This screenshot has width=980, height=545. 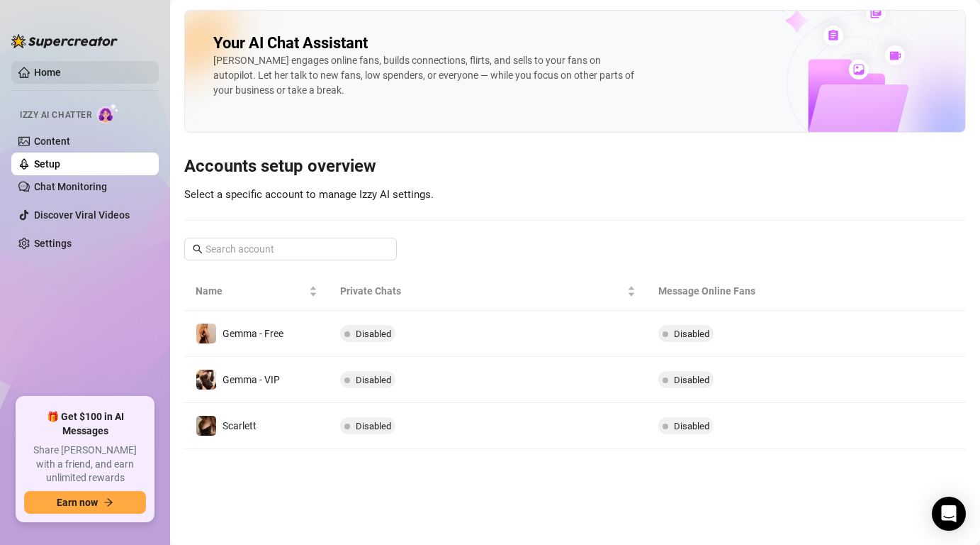 What do you see at coordinates (488, 290) in the screenshot?
I see `th: Private Chats` at bounding box center [488, 290].